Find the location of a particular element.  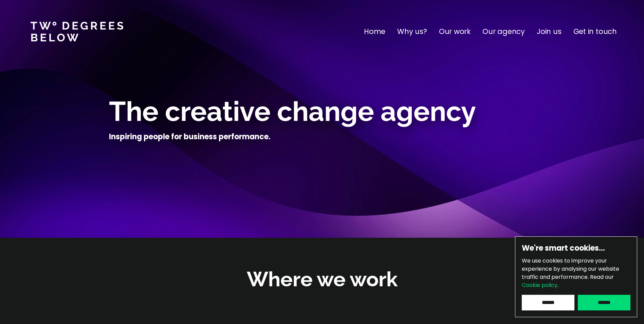

a: Our work is located at coordinates (455, 32).